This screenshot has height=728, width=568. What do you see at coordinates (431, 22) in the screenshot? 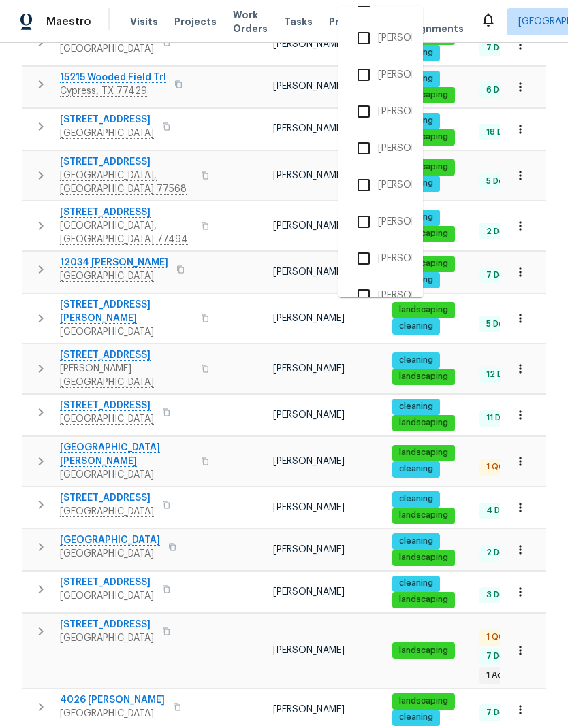
I see `span: Geo Assignments` at bounding box center [431, 22].